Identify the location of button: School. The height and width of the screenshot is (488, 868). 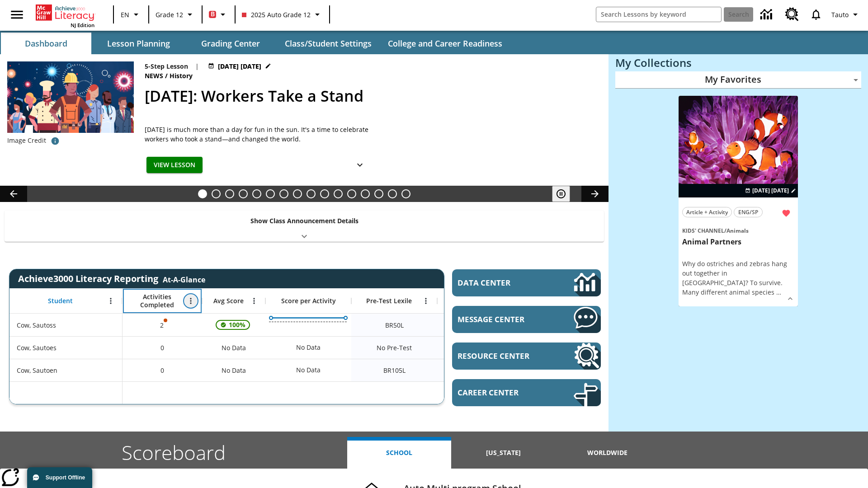
(399, 453).